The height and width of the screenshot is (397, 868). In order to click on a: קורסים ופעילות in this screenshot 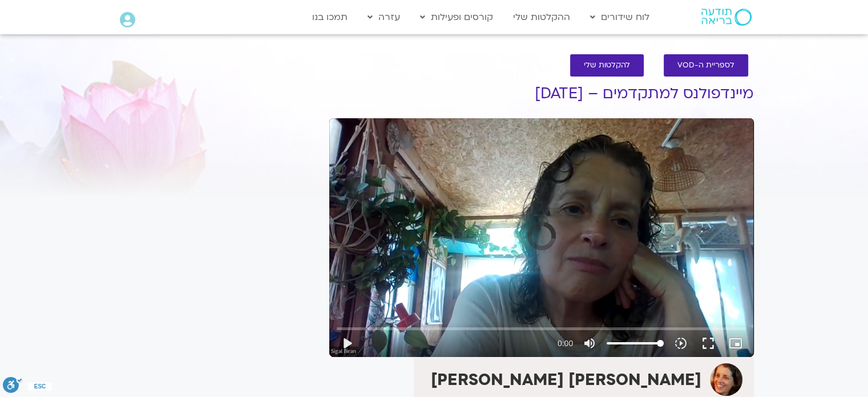, I will do `click(456, 17)`.